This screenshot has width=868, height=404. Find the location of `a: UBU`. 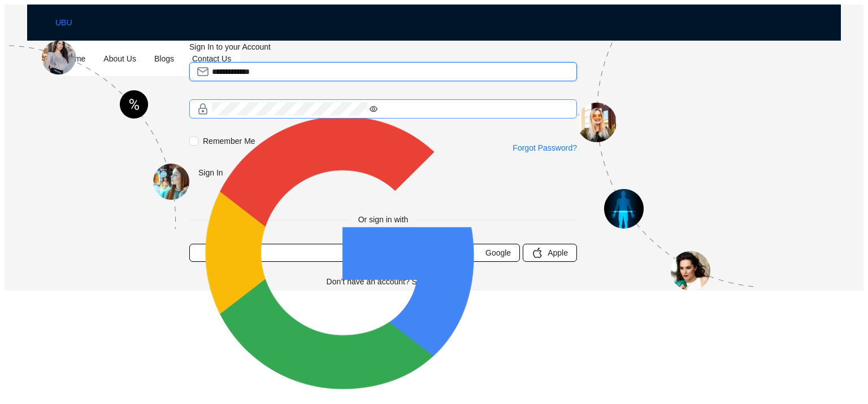

a: UBU is located at coordinates (434, 22).